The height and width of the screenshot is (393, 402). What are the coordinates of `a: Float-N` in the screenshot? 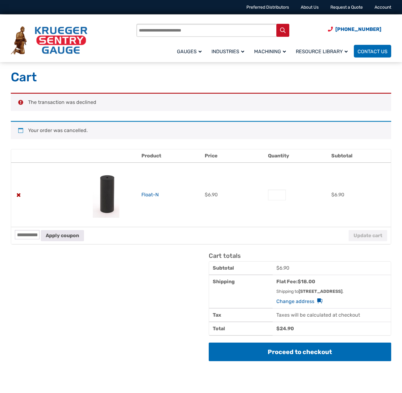 It's located at (150, 194).